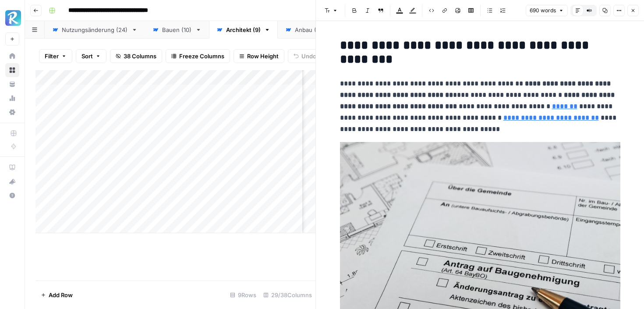  What do you see at coordinates (57, 295) in the screenshot?
I see `button: Add Row` at bounding box center [57, 295].